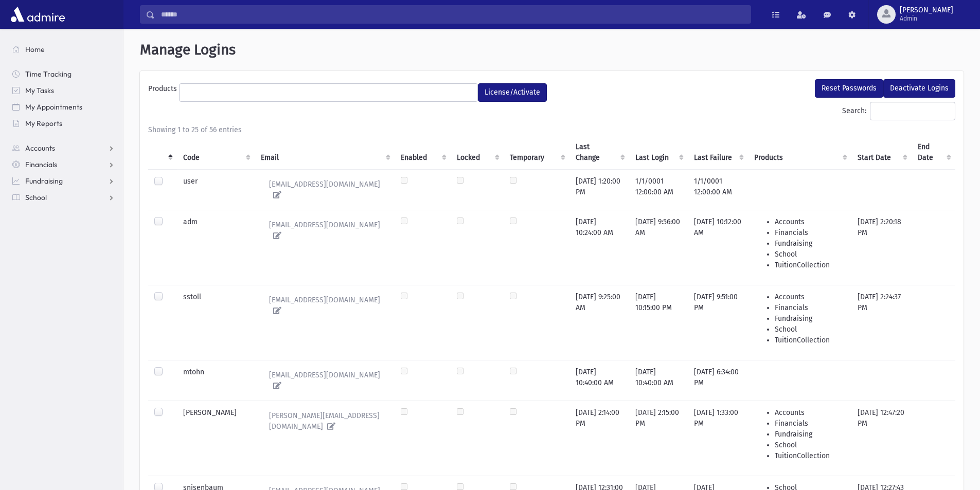  What do you see at coordinates (43, 181) in the screenshot?
I see `span: Fundraising` at bounding box center [43, 181].